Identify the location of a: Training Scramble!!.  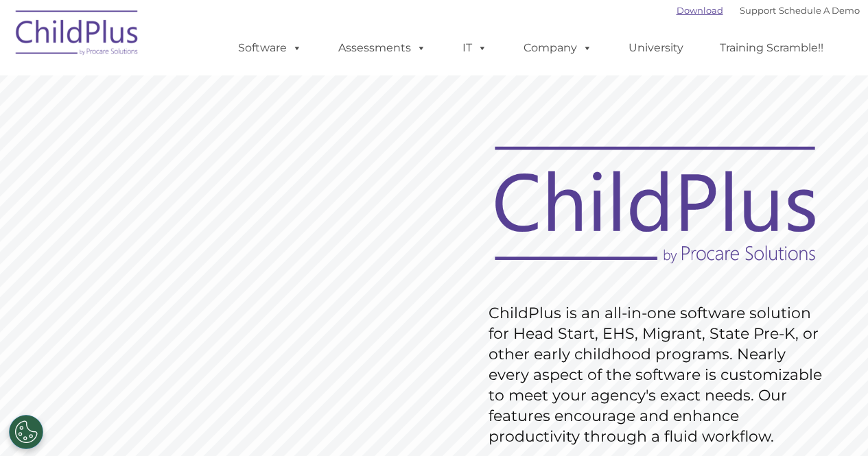
(771, 48).